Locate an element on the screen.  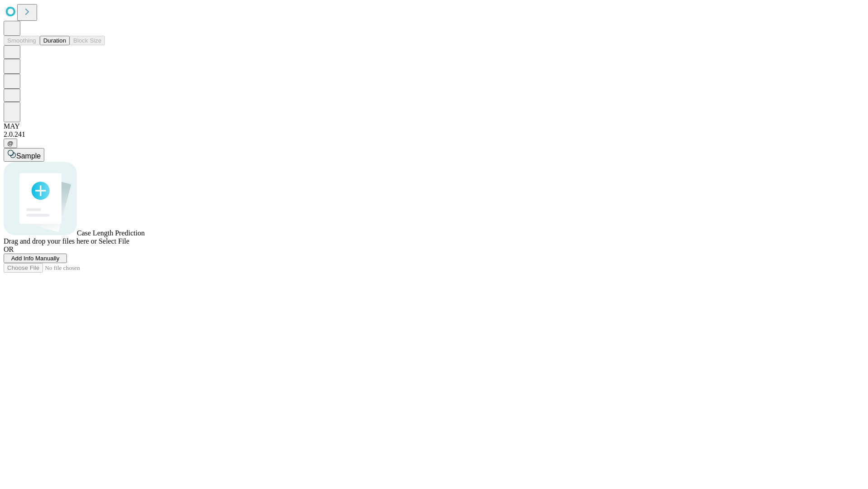
div: 2.0.241 is located at coordinates (434, 134).